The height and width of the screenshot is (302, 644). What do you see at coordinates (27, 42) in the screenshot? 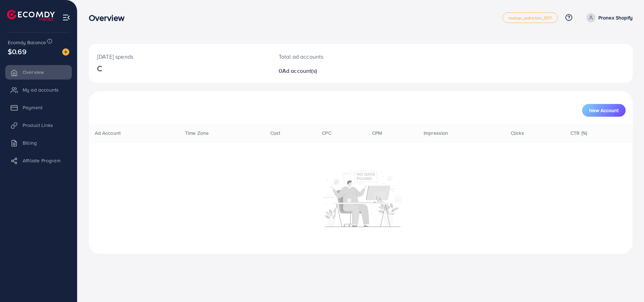
I see `span: Ecomdy Balance` at bounding box center [27, 42].